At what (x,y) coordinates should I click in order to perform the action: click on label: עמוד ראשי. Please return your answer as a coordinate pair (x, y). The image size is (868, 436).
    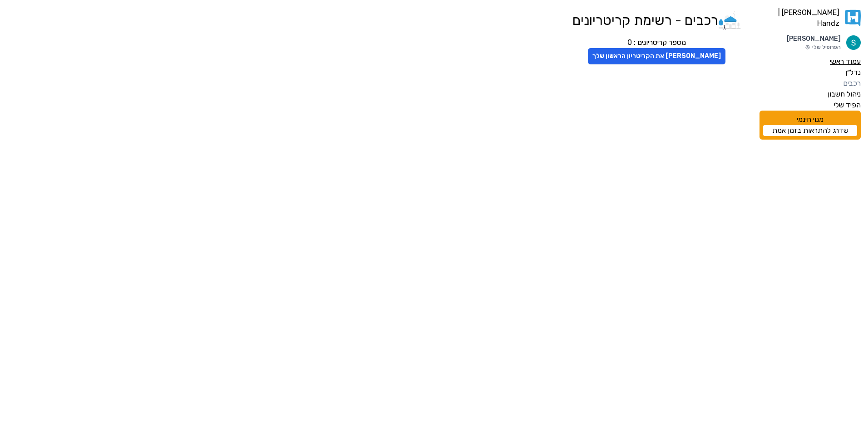
    Looking at the image, I should click on (845, 61).